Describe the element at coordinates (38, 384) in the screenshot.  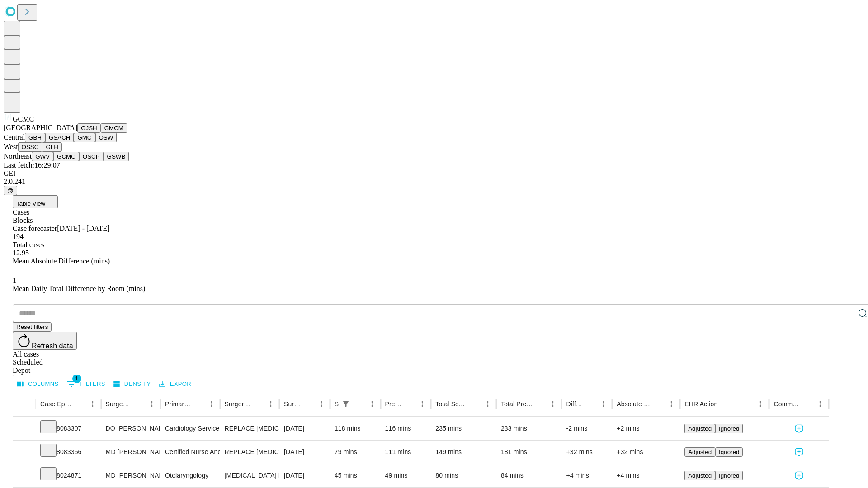
I see `button: Select columns` at that location.